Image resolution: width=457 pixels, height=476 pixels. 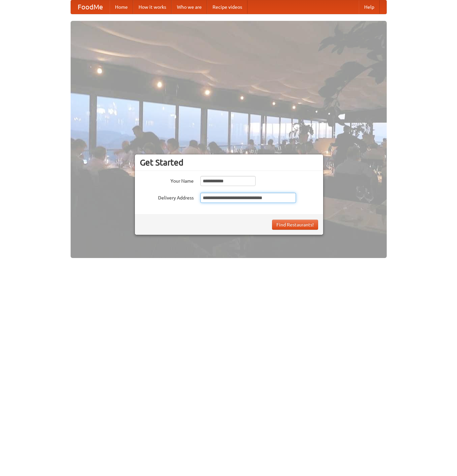 What do you see at coordinates (229, 162) in the screenshot?
I see `h3: Get Started` at bounding box center [229, 162].